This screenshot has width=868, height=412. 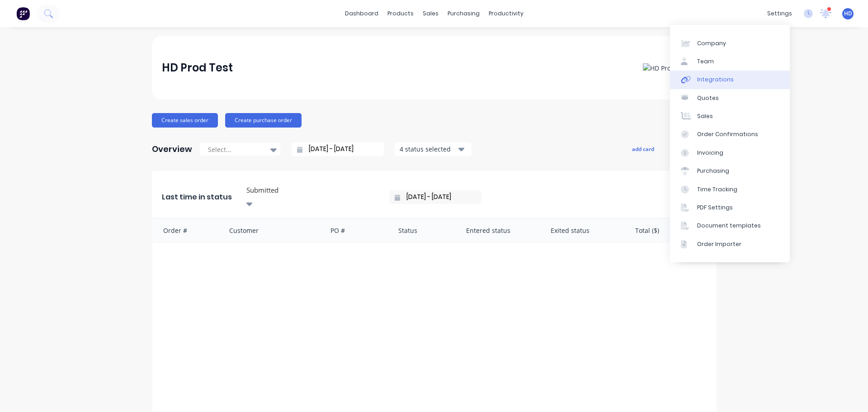 What do you see at coordinates (583, 230) in the screenshot?
I see `div: Exited status` at bounding box center [583, 230].